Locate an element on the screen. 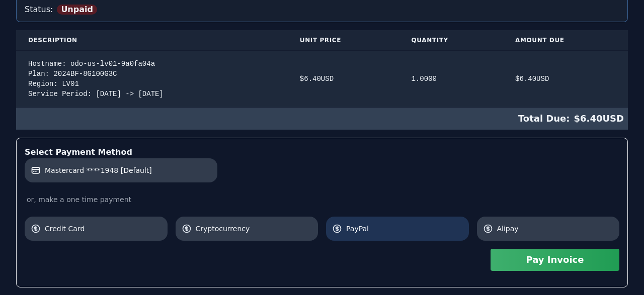 Image resolution: width=644 pixels, height=295 pixels. div: Select Payment Method is located at coordinates (322, 152).